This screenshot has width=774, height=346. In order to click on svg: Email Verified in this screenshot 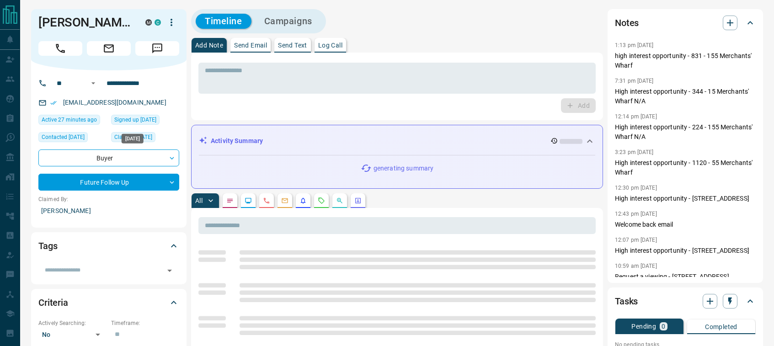, I will do `click(53, 103)`.